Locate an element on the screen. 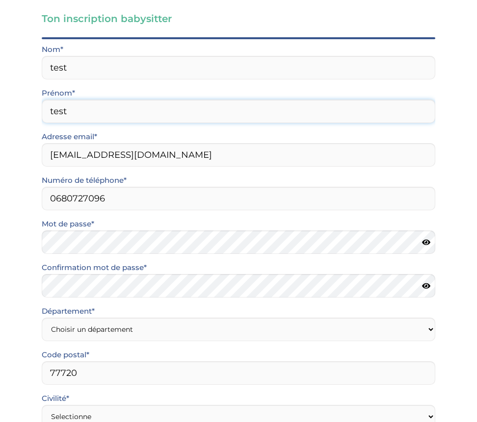 Image resolution: width=477 pixels, height=422 pixels. label: Code postal* is located at coordinates (65, 355).